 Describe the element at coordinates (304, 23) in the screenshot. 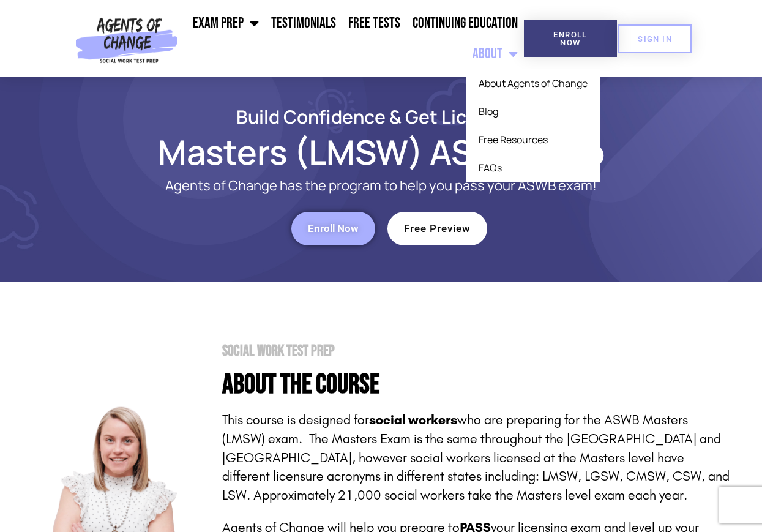

I see `a: Testimonials` at that location.